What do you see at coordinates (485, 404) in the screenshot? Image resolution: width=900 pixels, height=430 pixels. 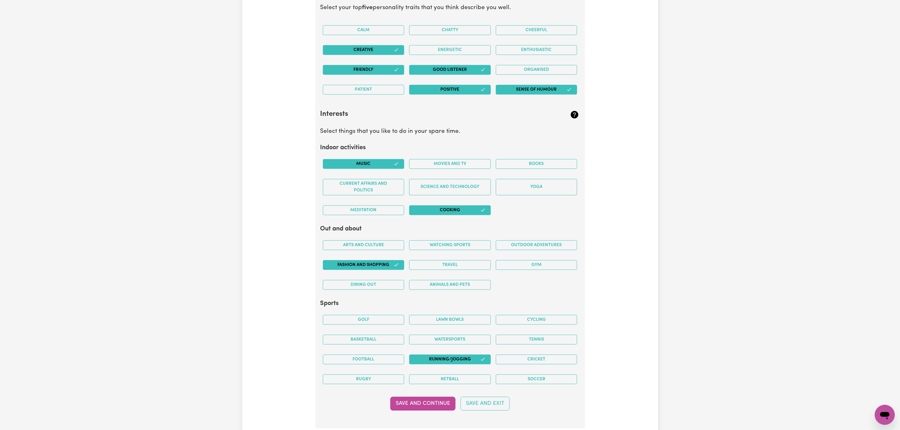 I see `button: Save and Exit` at bounding box center [485, 404].